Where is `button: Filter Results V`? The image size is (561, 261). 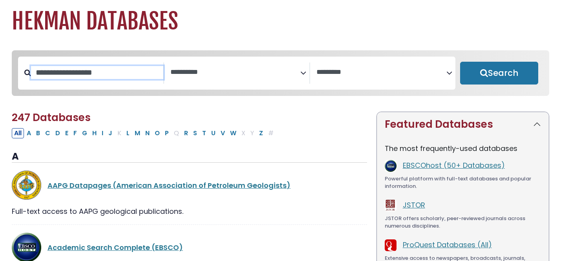 button: Filter Results V is located at coordinates (223, 133).